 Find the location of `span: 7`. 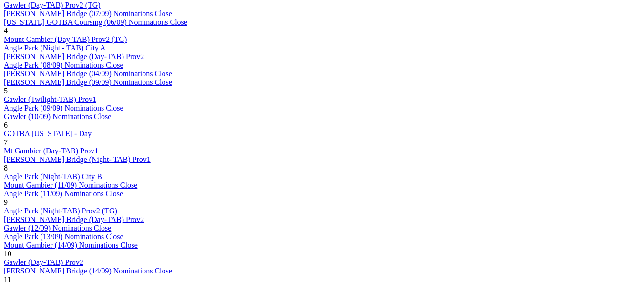

span: 7 is located at coordinates (6, 142).